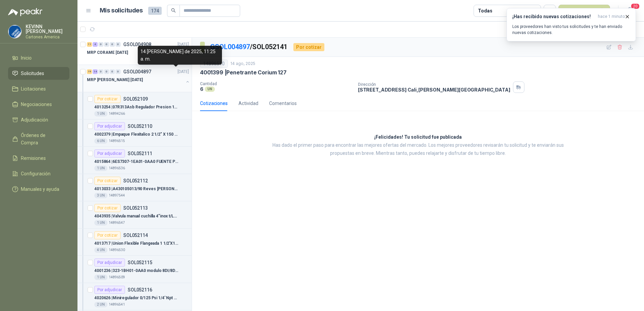 Image resolution: width=644 pixels, height=311 pixels. Describe the element at coordinates (611, 16) in the screenshot. I see `span: hace 1 minuto` at that location.